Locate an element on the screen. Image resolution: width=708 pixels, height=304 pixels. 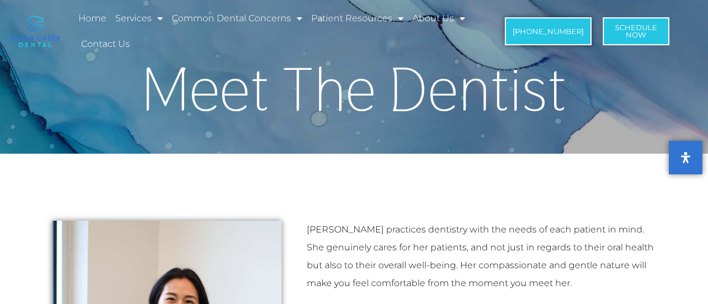
h1: Meet The Dentist is located at coordinates (354, 89).